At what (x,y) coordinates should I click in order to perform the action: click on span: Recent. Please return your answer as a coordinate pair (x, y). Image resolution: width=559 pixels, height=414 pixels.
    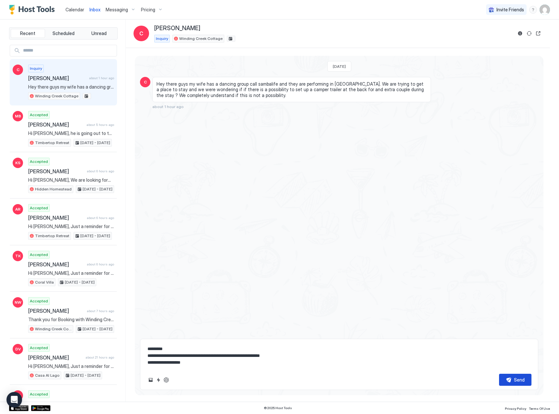
    Looking at the image, I should click on (28, 33).